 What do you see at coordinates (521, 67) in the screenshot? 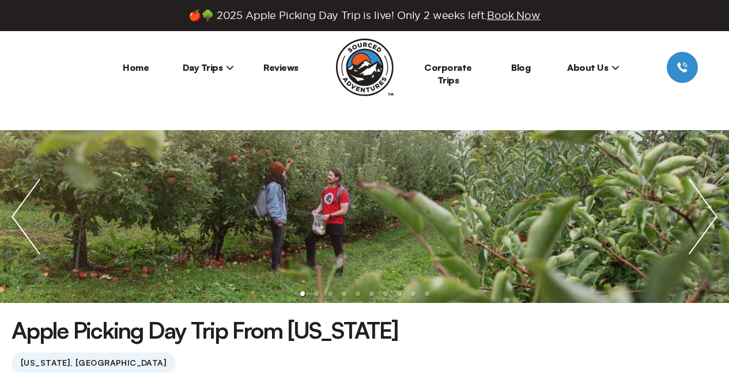
I see `a: Blog` at bounding box center [521, 67].